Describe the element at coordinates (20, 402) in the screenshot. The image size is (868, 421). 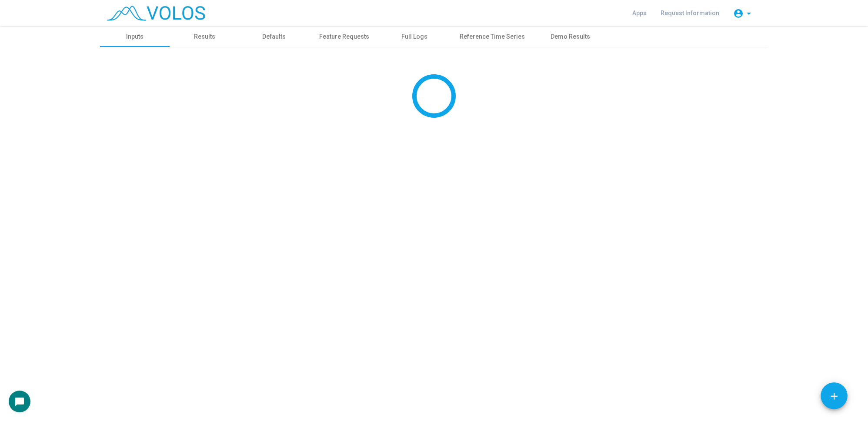
I see `mat-icon: chat_bubble` at that location.